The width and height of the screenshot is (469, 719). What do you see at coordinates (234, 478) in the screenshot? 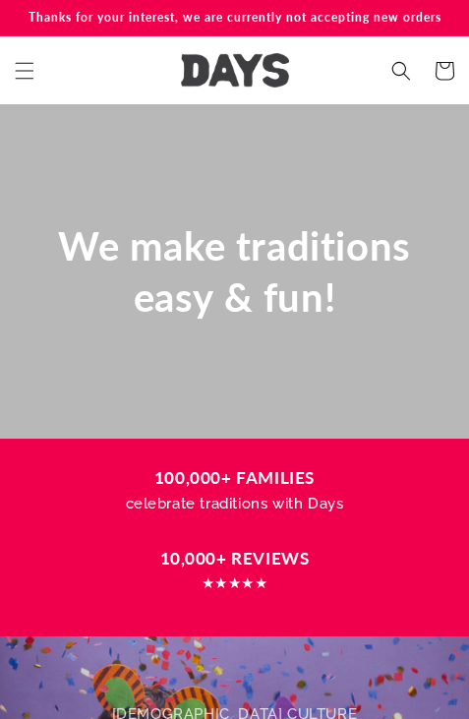
I see `h3: 100,000+ FAMILIES` at bounding box center [234, 478].